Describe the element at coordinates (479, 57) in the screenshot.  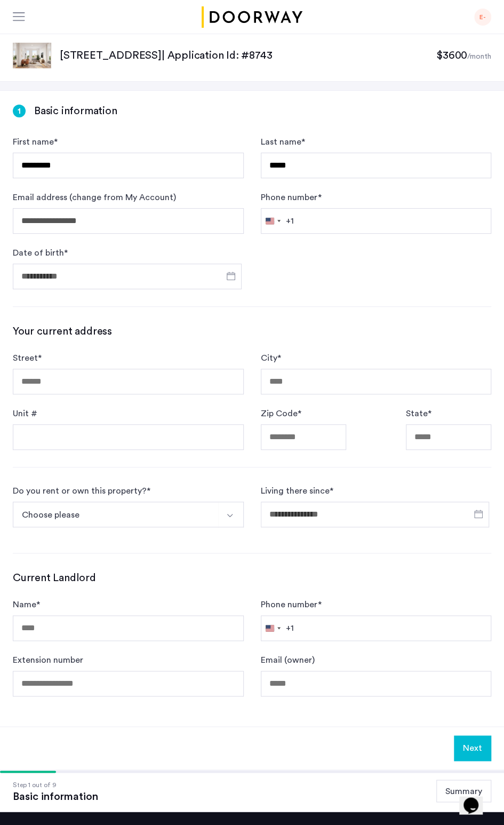
I see `sub: /month` at that location.